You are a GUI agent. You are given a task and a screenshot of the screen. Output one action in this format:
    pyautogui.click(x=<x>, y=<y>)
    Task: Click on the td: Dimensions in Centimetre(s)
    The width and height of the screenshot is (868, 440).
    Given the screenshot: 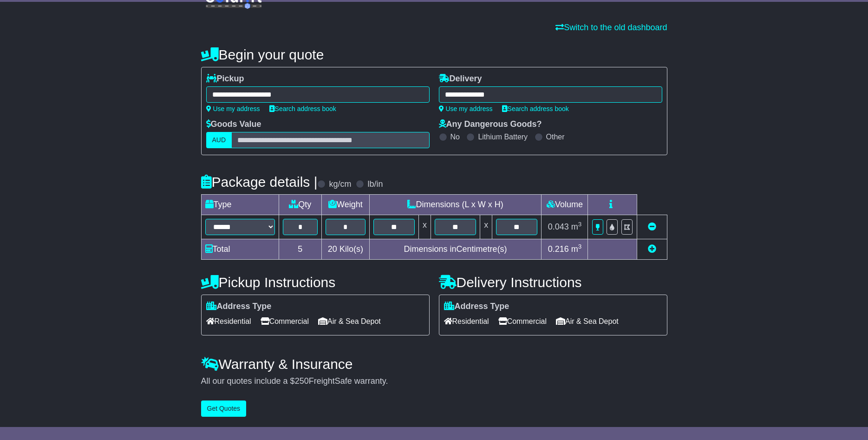 What is the action you would take?
    pyautogui.click(x=455, y=250)
    